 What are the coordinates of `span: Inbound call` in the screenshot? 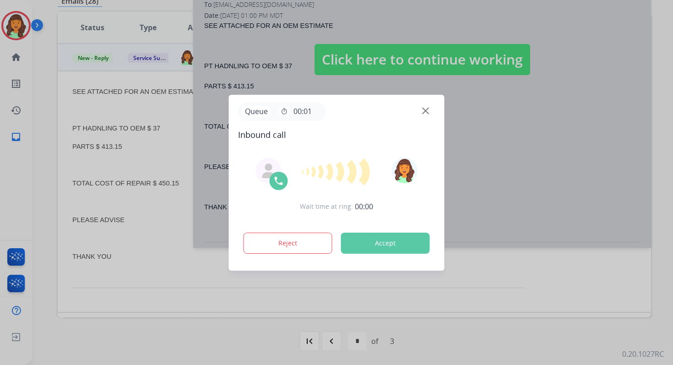 It's located at (336, 135).